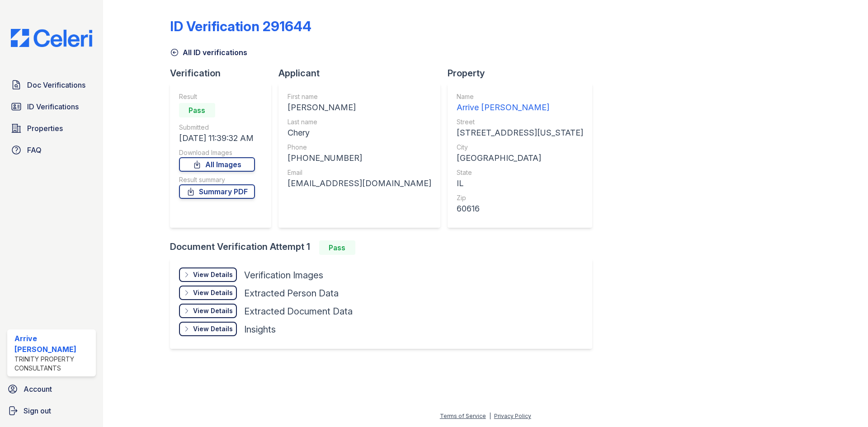 This screenshot has height=427, width=868. Describe the element at coordinates (520, 147) in the screenshot. I see `div: City` at that location.